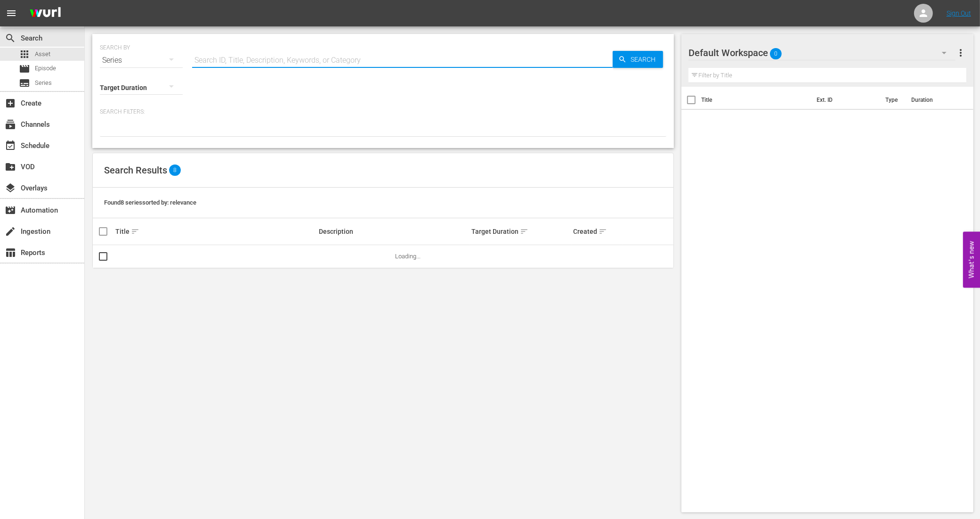 The height and width of the screenshot is (519, 980). I want to click on div: Series, so click(141, 60).